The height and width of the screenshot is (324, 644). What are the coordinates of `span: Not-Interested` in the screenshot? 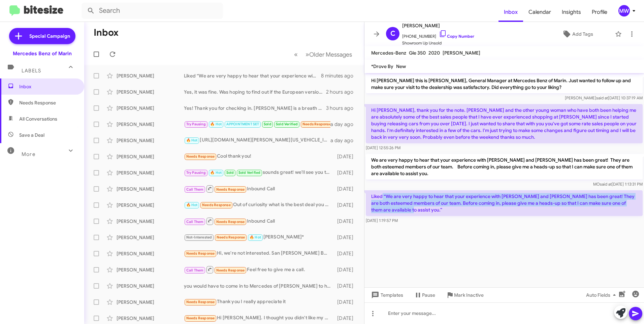 It's located at (199, 237).